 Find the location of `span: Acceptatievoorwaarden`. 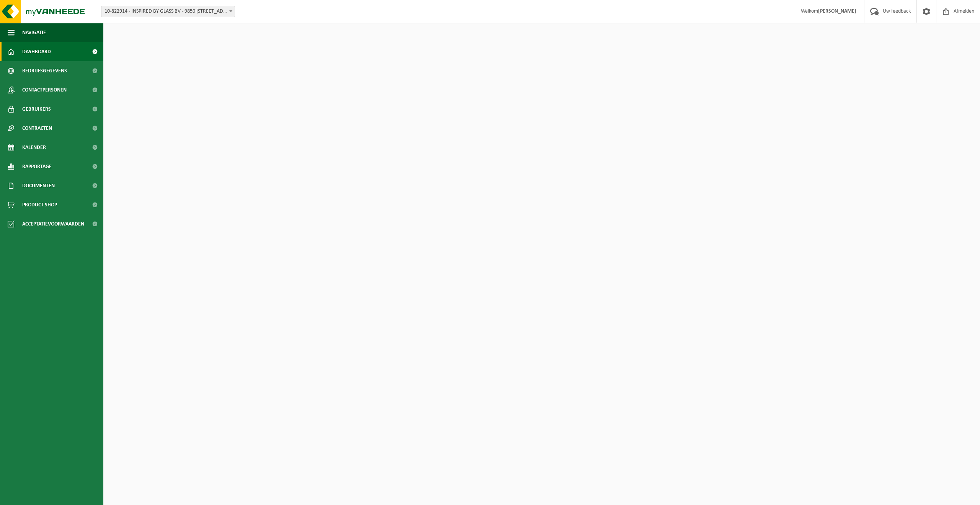

span: Acceptatievoorwaarden is located at coordinates (54, 224).